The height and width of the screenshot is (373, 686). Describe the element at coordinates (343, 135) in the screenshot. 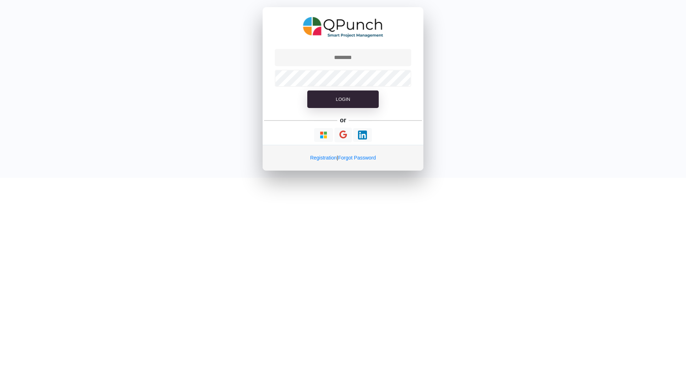

I see `button: Continue With Google` at that location.